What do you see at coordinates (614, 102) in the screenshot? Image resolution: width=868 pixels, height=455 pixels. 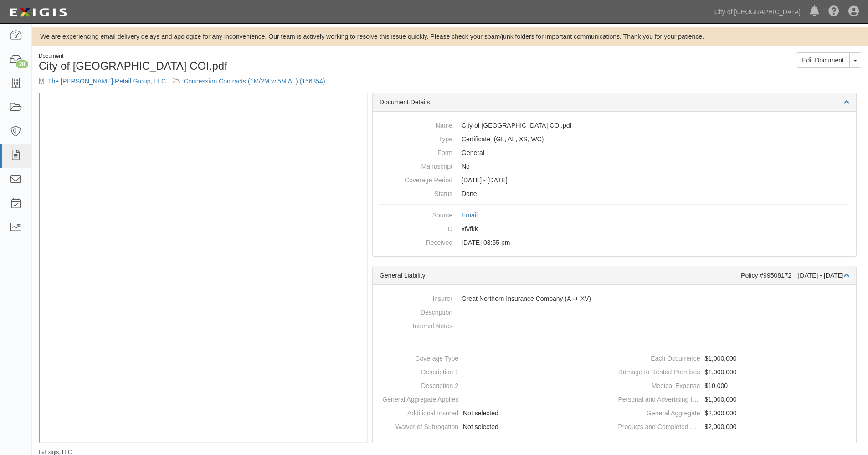 I see `div: Document Details` at bounding box center [614, 102].